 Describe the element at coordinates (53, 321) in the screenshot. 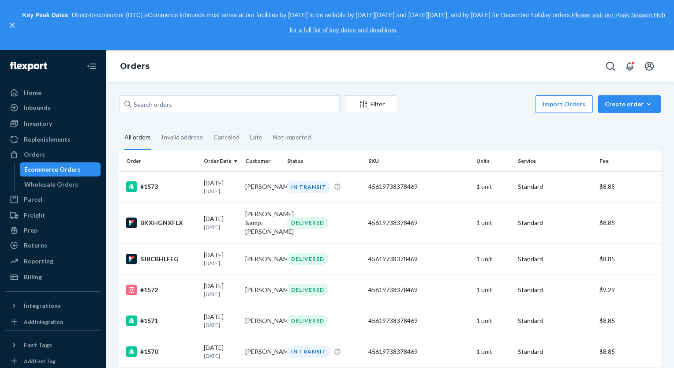

I see `a: Add Integration` at that location.